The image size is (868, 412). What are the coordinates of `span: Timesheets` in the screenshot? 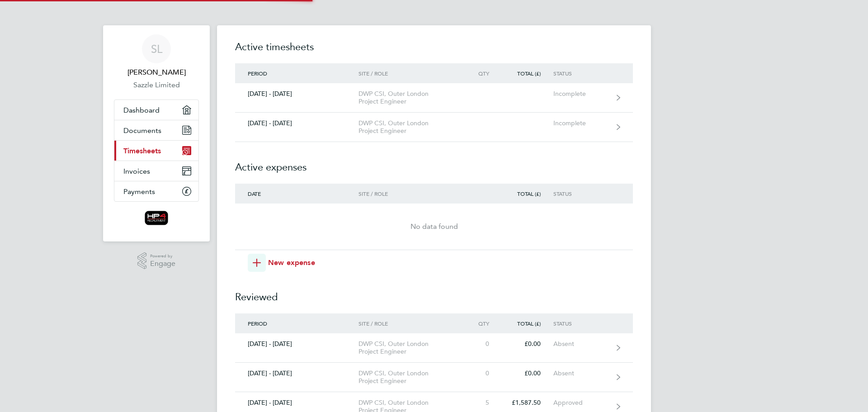 It's located at (142, 151).